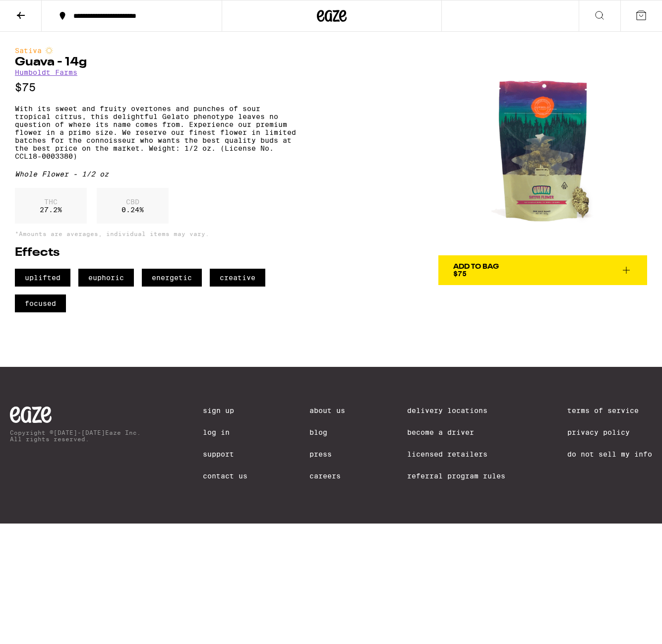 This screenshot has height=644, width=662. Describe the element at coordinates (158, 253) in the screenshot. I see `h2: Effects` at that location.